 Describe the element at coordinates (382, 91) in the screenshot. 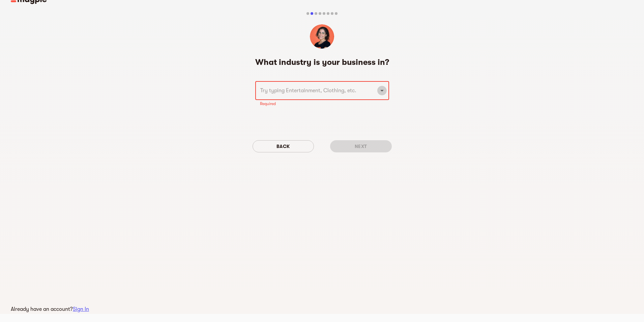

I see `button: Open` at that location.